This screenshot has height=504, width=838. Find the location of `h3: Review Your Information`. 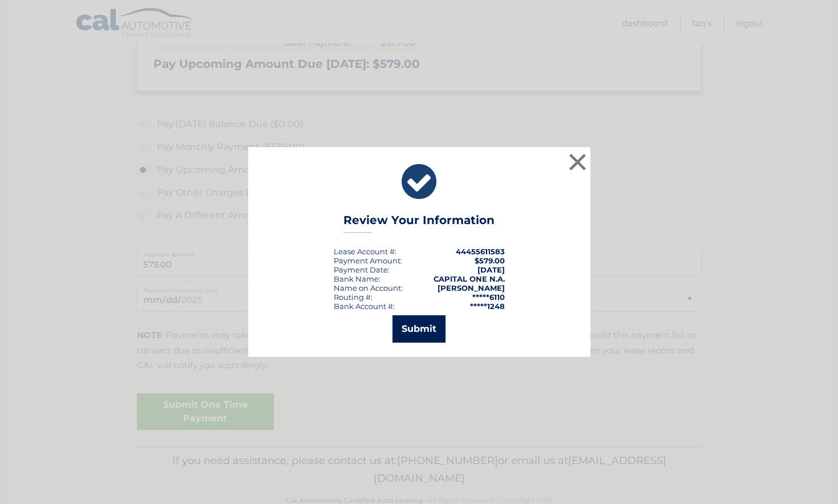

h3: Review Your Information is located at coordinates (419, 223).